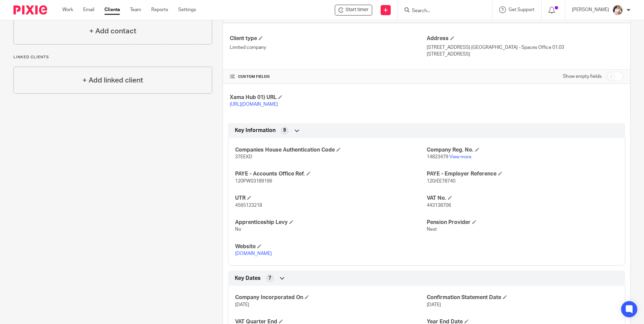 The width and height of the screenshot is (644, 324). What do you see at coordinates (331, 198) in the screenshot?
I see `h4: UTR` at bounding box center [331, 198].